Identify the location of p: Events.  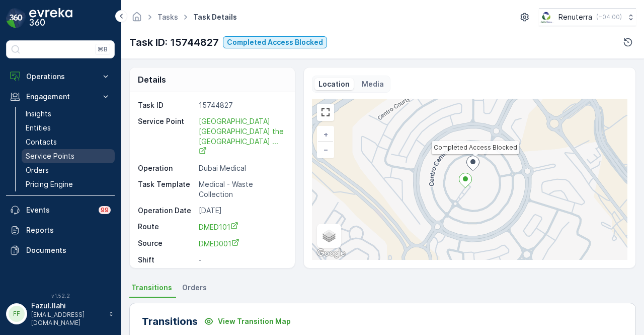
(60, 210).